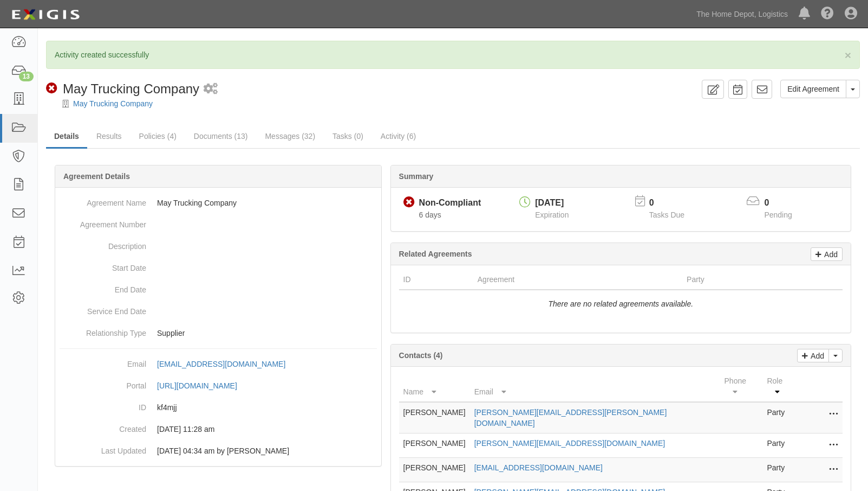 The width and height of the screenshot is (868, 491). What do you see at coordinates (827, 14) in the screenshot?
I see `i: Help Center - Complianz` at bounding box center [827, 14].